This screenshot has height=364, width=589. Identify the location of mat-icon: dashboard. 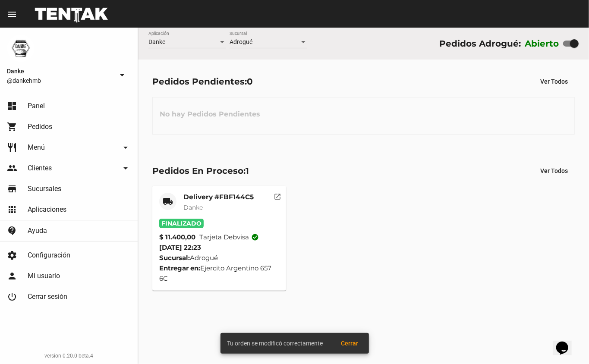
(12, 106).